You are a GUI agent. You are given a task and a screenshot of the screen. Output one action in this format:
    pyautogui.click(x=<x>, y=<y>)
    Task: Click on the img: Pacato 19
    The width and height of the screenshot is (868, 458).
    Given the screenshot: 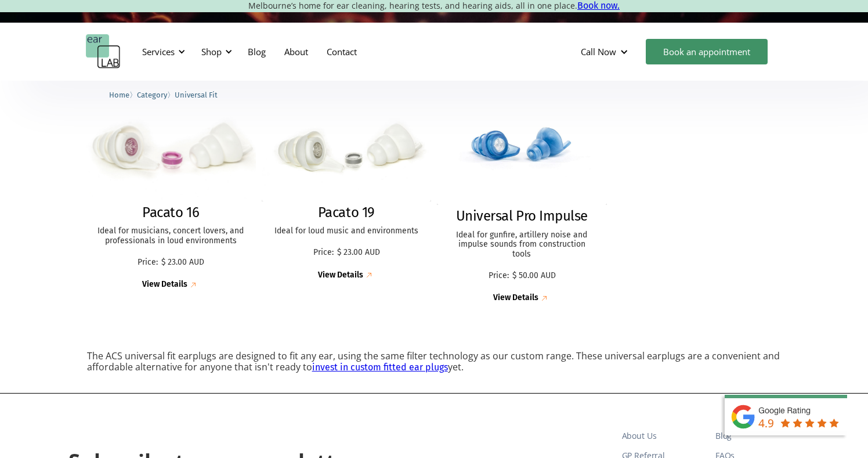 What is the action you would take?
    pyautogui.click(x=347, y=145)
    